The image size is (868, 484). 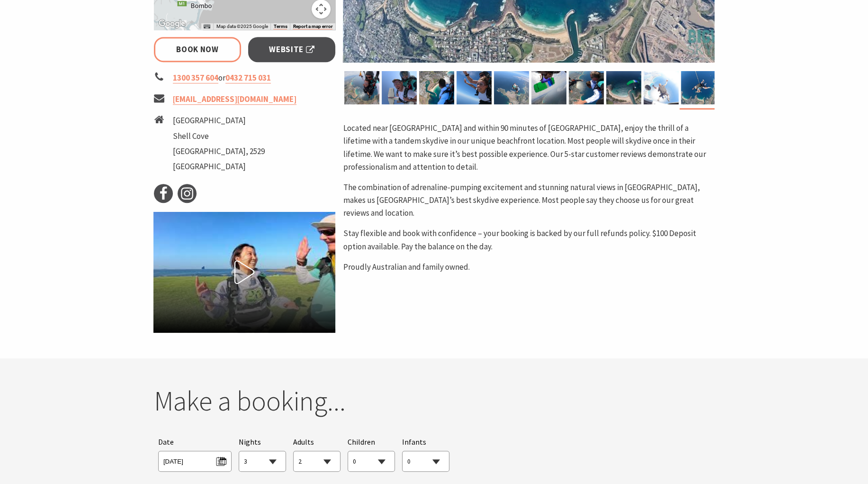 I want to click on h2: Make a booking..., so click(x=434, y=402).